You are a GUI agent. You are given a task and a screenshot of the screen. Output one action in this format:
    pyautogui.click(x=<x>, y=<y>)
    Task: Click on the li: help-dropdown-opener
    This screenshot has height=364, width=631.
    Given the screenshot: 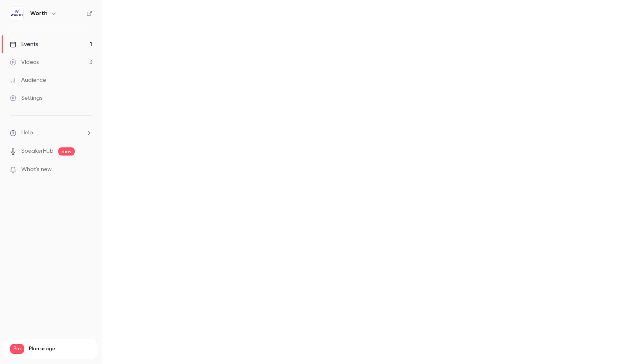 What is the action you would take?
    pyautogui.click(x=51, y=133)
    